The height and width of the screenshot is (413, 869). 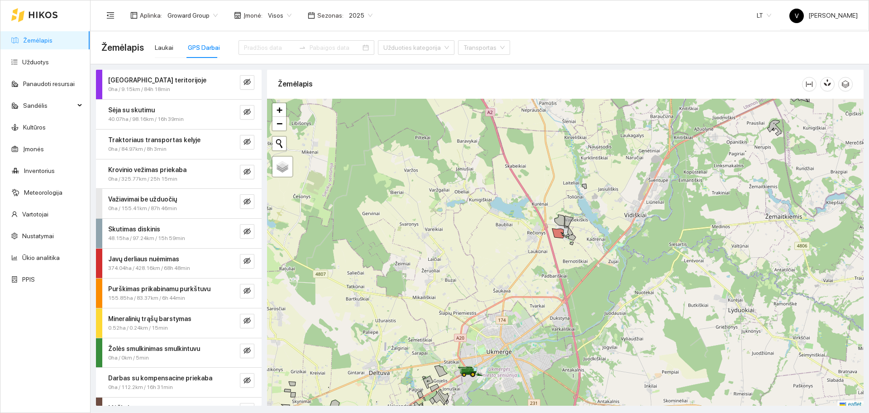 What do you see at coordinates (282, 167) in the screenshot?
I see `a: Layers` at bounding box center [282, 167].